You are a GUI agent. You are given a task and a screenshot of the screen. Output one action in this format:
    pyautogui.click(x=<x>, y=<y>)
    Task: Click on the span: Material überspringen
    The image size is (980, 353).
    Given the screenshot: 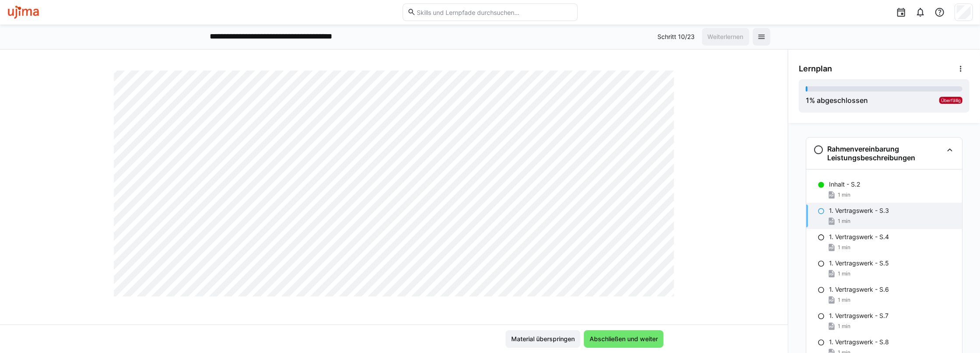 What is the action you would take?
    pyautogui.click(x=543, y=339)
    